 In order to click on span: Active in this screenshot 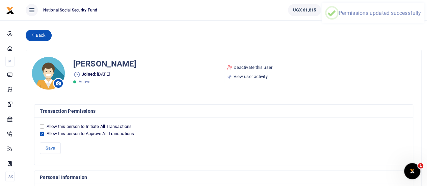, I will do `click(84, 82)`.